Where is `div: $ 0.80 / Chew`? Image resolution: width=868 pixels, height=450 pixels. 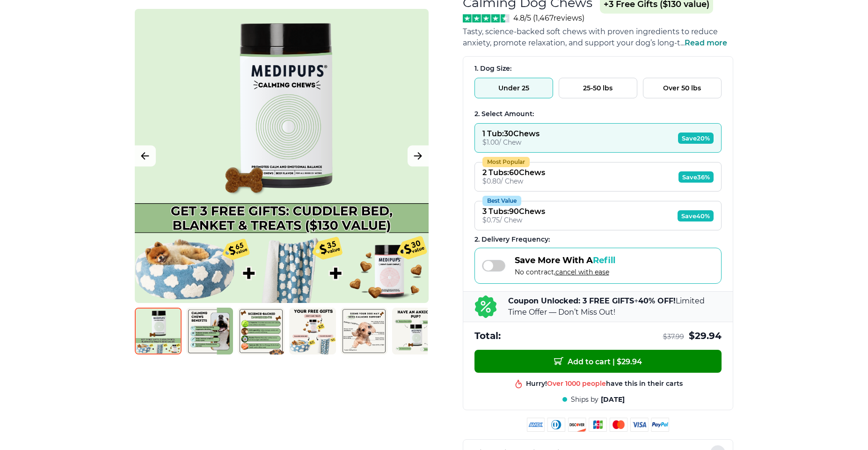
div: $ 0.80 / Chew is located at coordinates (514, 181).